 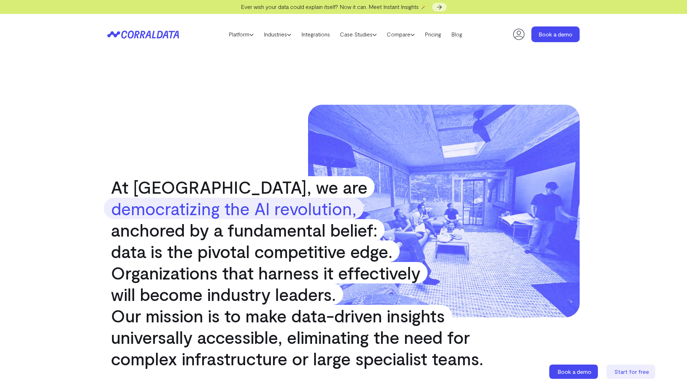 I want to click on span: Organizations that harness it effectively, so click(x=265, y=273).